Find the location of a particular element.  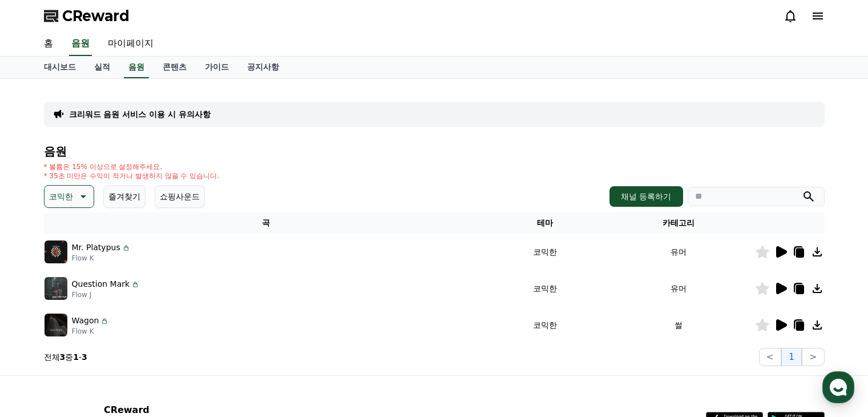

a: 대시보드 is located at coordinates (60, 67).